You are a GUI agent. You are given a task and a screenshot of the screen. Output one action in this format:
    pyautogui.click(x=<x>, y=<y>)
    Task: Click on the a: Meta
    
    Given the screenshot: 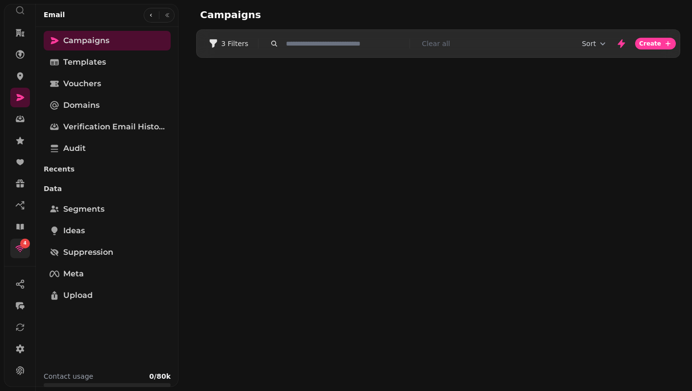 What is the action you would take?
    pyautogui.click(x=107, y=274)
    